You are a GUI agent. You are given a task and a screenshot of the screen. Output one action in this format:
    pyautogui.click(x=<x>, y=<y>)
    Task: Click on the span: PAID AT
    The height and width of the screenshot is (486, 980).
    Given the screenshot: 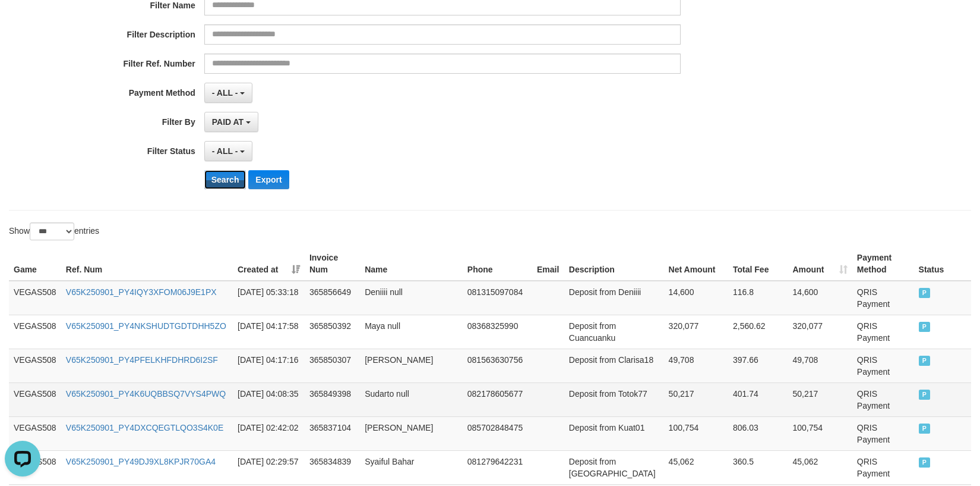 What is the action you would take?
    pyautogui.click(x=227, y=122)
    